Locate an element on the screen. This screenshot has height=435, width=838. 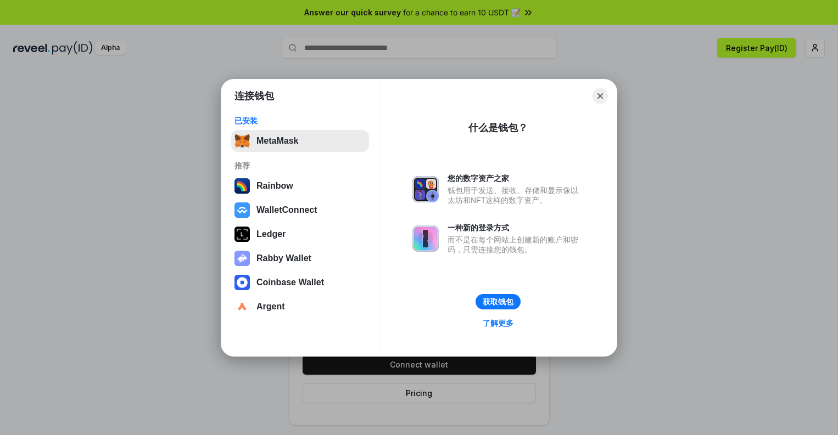
button: Coinbase Wallet is located at coordinates (300, 283).